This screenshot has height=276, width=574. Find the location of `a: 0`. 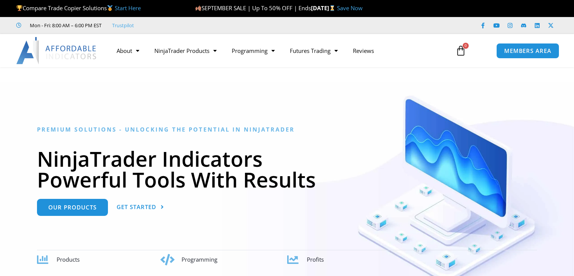

a: 0 is located at coordinates (461, 51).